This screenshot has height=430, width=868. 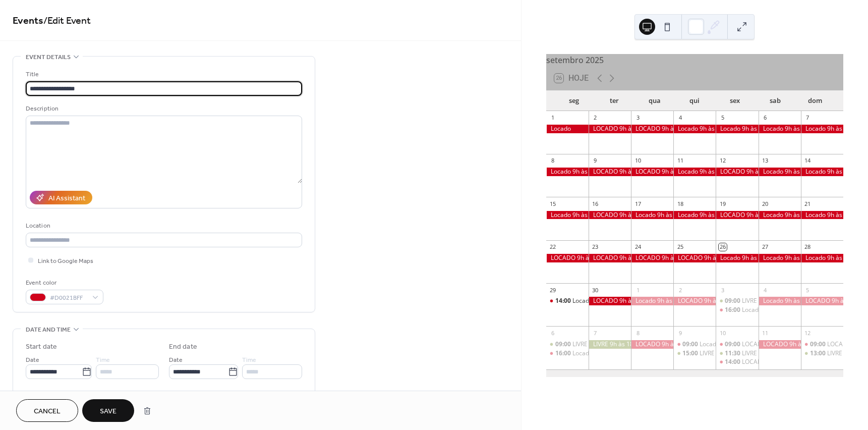 What do you see at coordinates (596, 118) in the screenshot?
I see `div: 2` at bounding box center [596, 118].